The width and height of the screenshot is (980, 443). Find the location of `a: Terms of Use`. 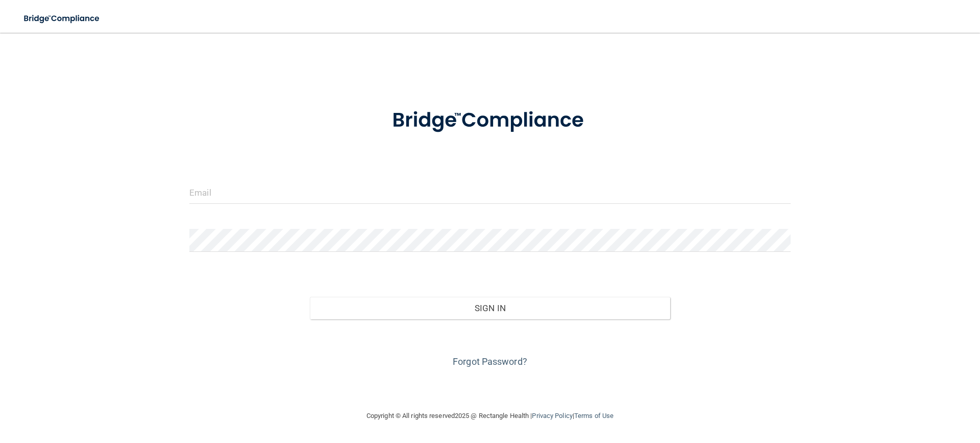

a: Terms of Use is located at coordinates (594, 415).